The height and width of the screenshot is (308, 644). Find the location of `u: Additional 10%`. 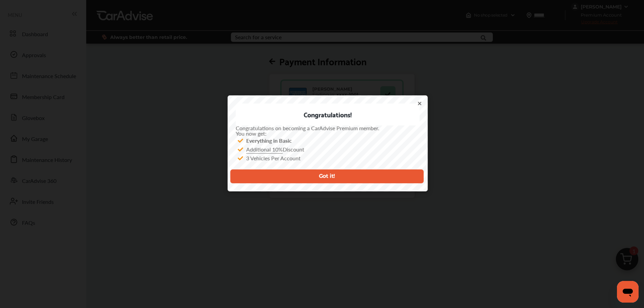

u: Additional 10% is located at coordinates (264, 149).